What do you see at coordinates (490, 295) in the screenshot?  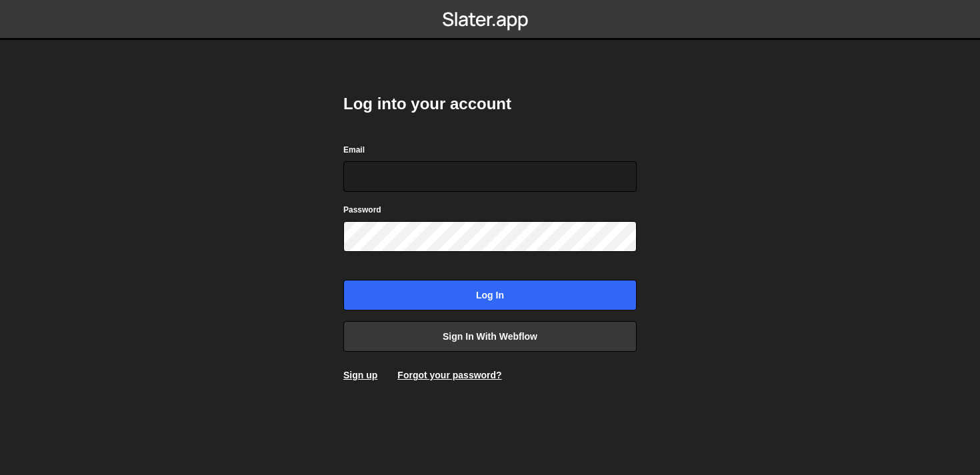 I see `input: Log in` at bounding box center [490, 295].